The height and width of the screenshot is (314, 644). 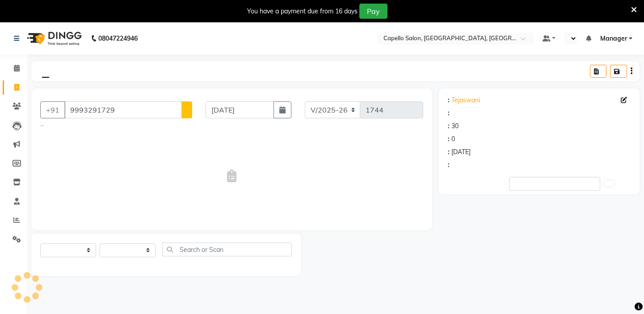 I want to click on input: Search or Scan, so click(x=227, y=249).